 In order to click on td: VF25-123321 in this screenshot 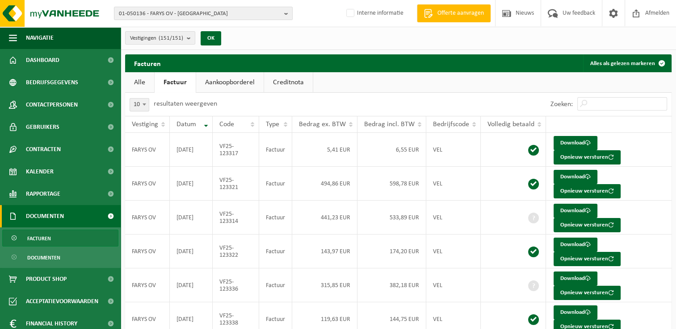, I will do `click(236, 184)`.